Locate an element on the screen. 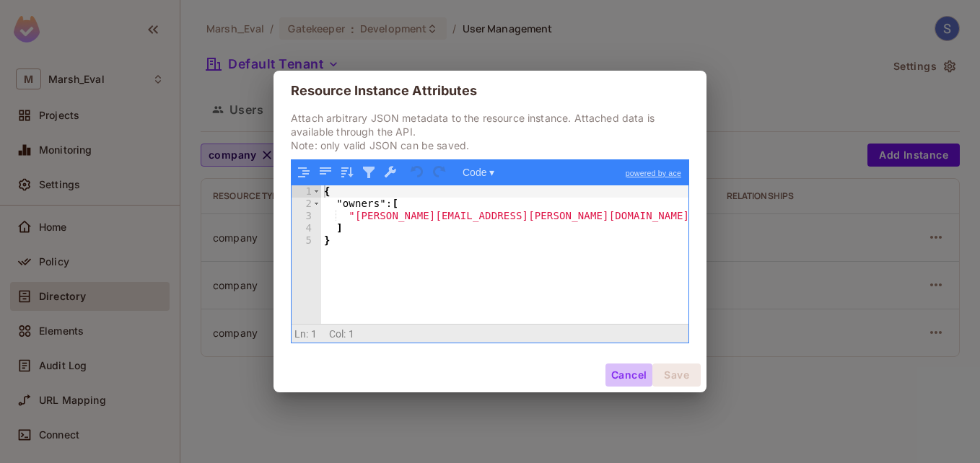 The height and width of the screenshot is (463, 980). button: Compact JSON data, remove all whitespaces (Ctrl+Shift+I) is located at coordinates (325, 172).